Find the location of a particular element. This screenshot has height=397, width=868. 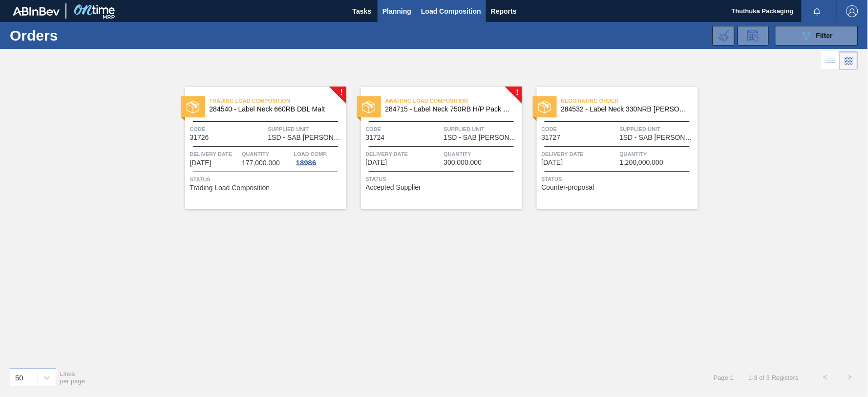

button: Filter is located at coordinates (817, 35).